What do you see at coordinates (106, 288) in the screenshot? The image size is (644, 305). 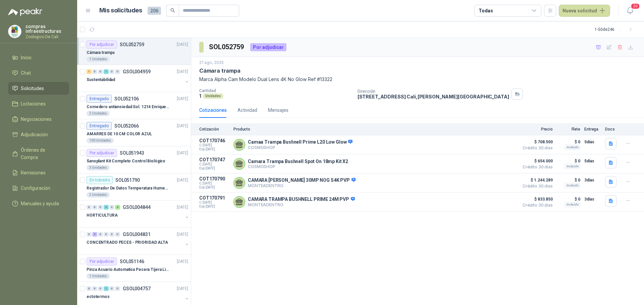 I see `div: 1` at bounding box center [106, 288].